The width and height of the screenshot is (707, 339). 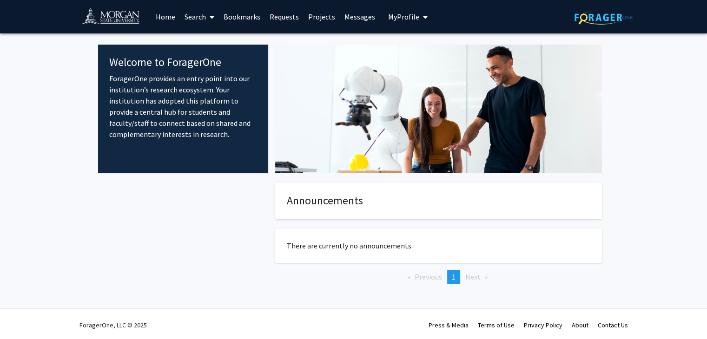 I want to click on p: There are currently no announcements., so click(x=438, y=246).